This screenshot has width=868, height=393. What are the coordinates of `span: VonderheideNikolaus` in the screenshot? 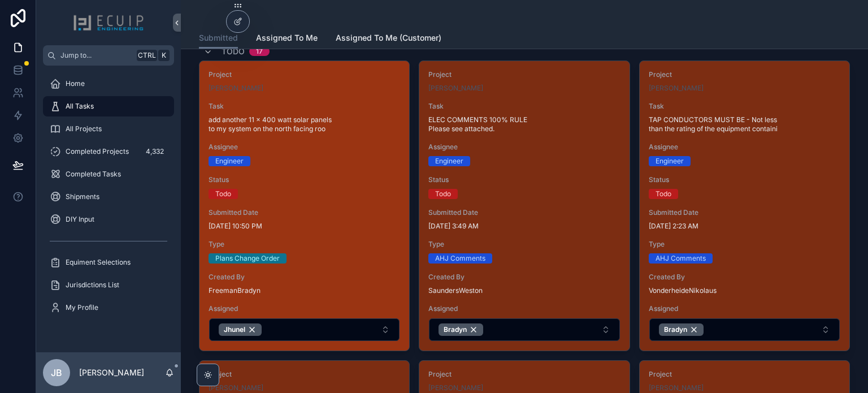 It's located at (744, 291).